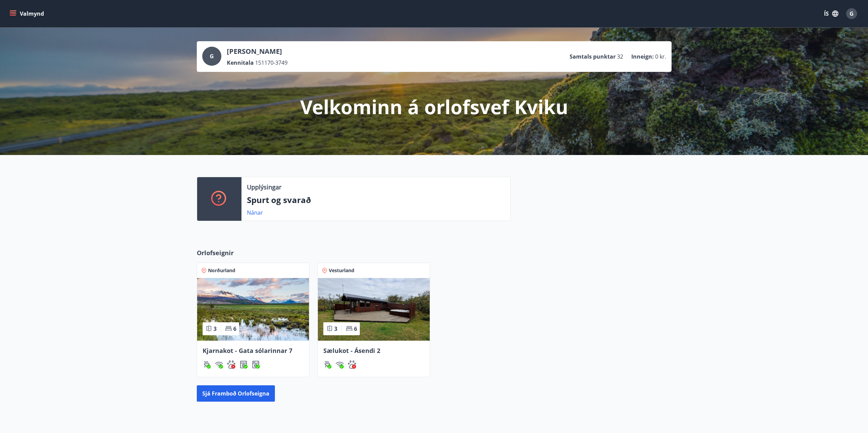 Image resolution: width=868 pixels, height=433 pixels. I want to click on button: Sjá framboð orlofseigna, so click(236, 394).